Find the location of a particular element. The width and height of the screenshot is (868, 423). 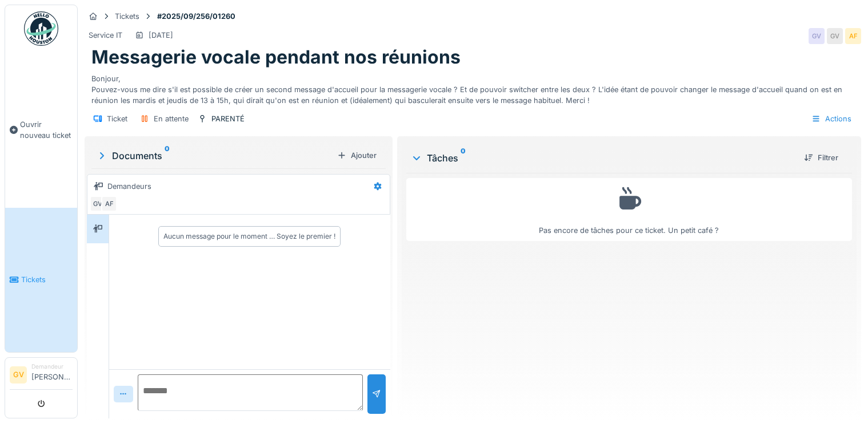

a: Tickets is located at coordinates (41, 280).